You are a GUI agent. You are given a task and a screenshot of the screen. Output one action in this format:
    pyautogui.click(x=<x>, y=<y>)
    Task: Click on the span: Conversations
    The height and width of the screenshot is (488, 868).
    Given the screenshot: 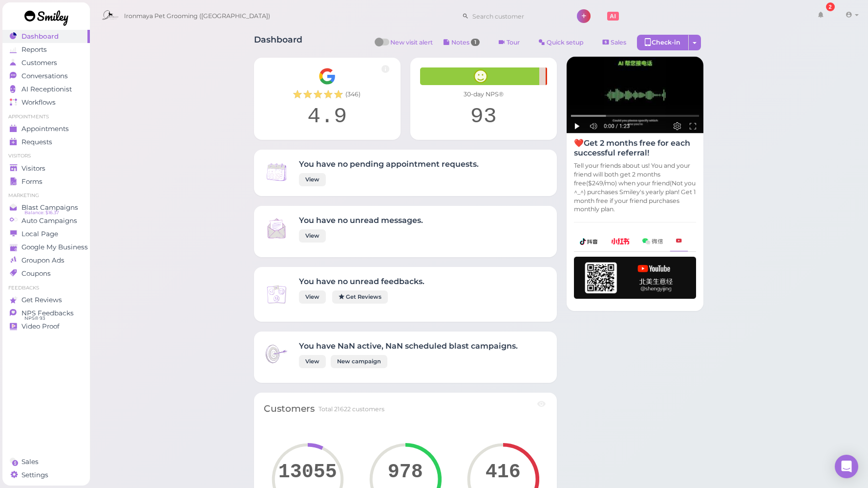 What is the action you would take?
    pyautogui.click(x=45, y=76)
    